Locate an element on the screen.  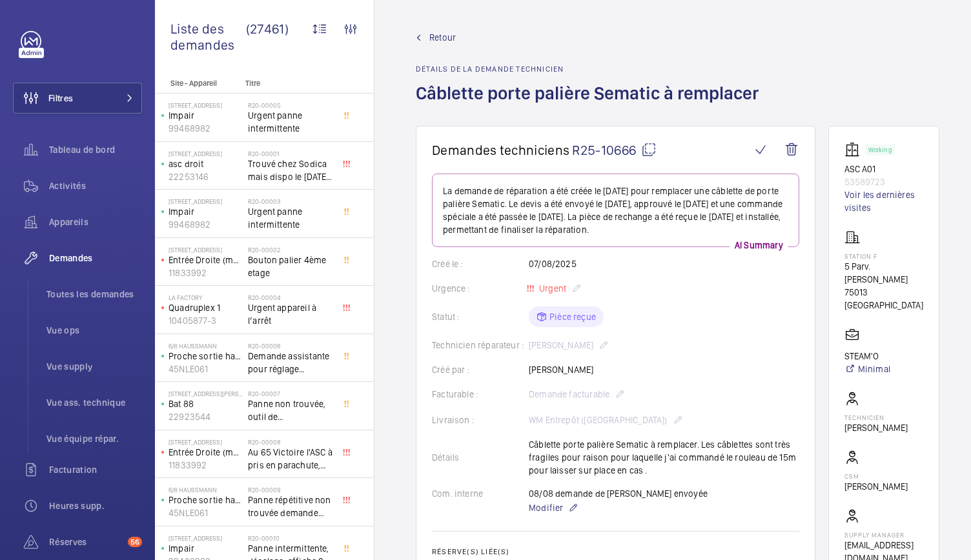
span: Modifier is located at coordinates (545, 508).